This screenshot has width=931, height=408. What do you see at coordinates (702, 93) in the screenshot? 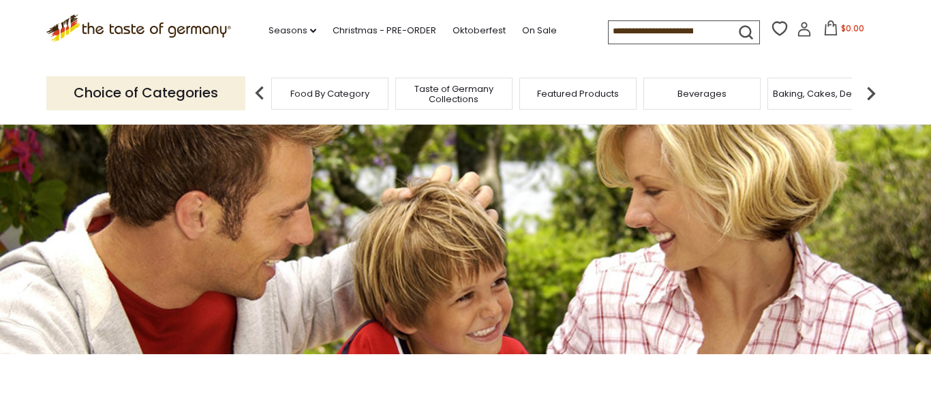
I see `a: Beverages` at bounding box center [702, 93].